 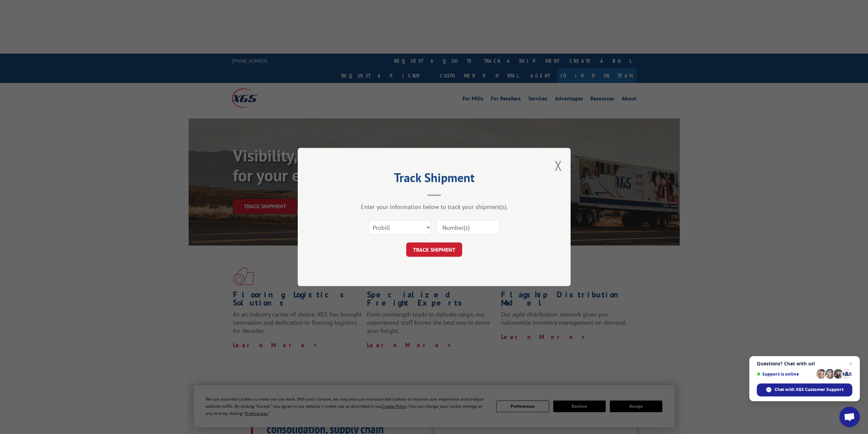 What do you see at coordinates (809, 390) in the screenshot?
I see `span: Chat with XGS Customer Support` at bounding box center [809, 390].